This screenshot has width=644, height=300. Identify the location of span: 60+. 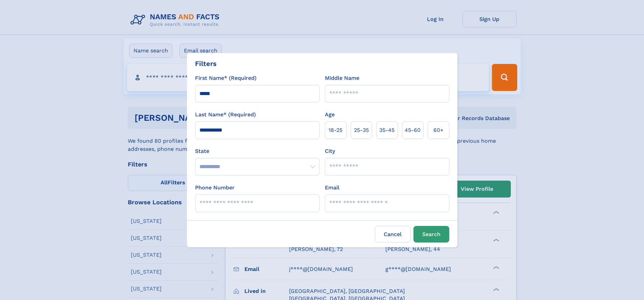
(438, 130).